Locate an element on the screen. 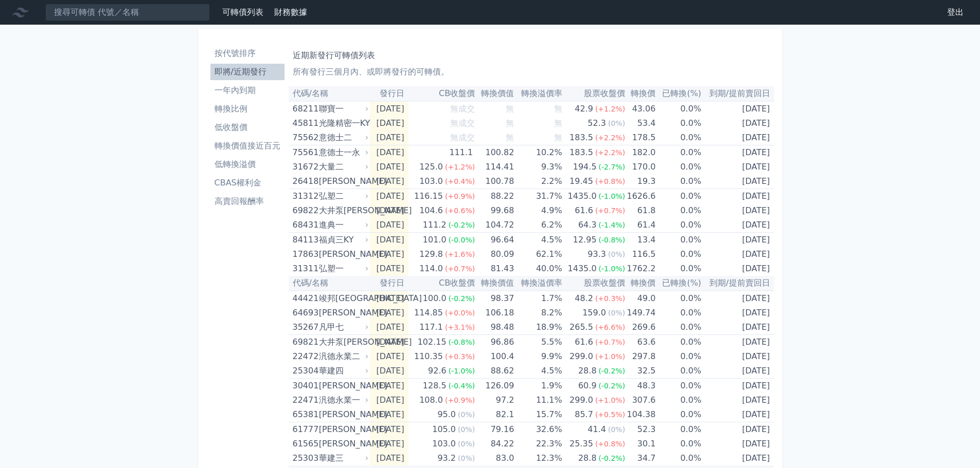 The width and height of the screenshot is (980, 468). div: 弘塑二 is located at coordinates (343, 197).